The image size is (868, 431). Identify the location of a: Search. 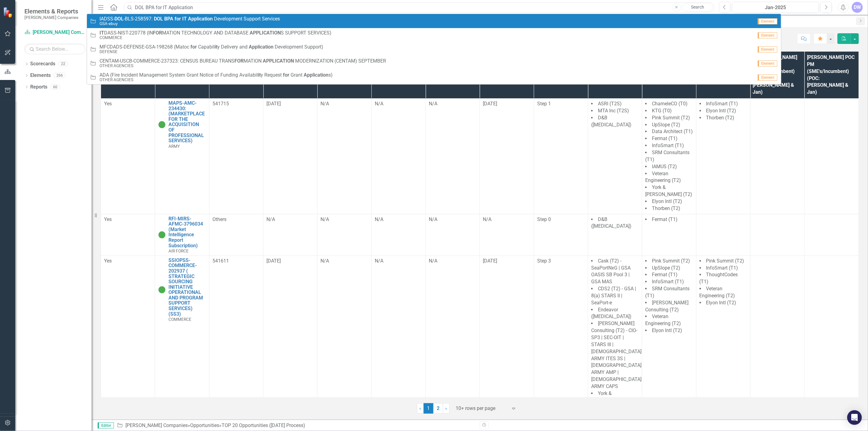
(698, 7).